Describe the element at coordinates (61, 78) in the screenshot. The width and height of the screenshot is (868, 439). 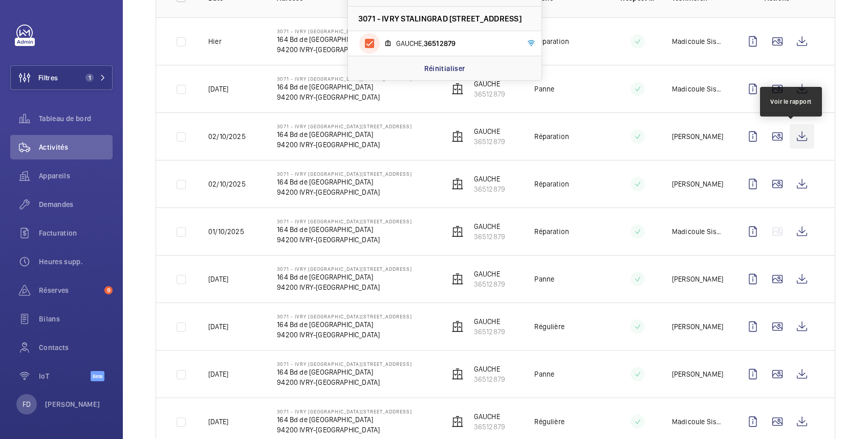
I see `button: Filtres1` at that location.